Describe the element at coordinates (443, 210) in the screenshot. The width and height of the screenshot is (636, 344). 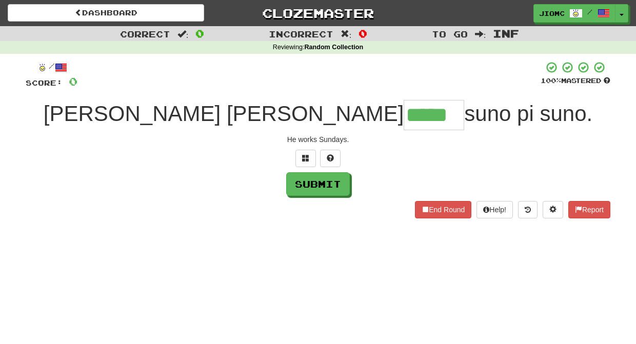
I see `button: End Round` at that location.